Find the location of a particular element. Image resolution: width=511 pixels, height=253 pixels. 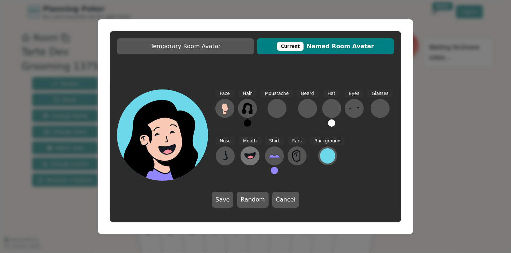

span: Mouth is located at coordinates (250, 141).